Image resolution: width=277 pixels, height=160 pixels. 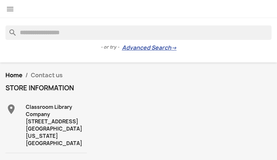 I want to click on input: Search, so click(x=138, y=33).